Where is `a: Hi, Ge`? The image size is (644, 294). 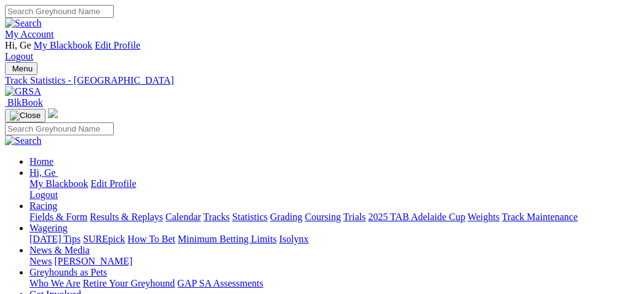 a: Hi, Ge is located at coordinates (44, 172).